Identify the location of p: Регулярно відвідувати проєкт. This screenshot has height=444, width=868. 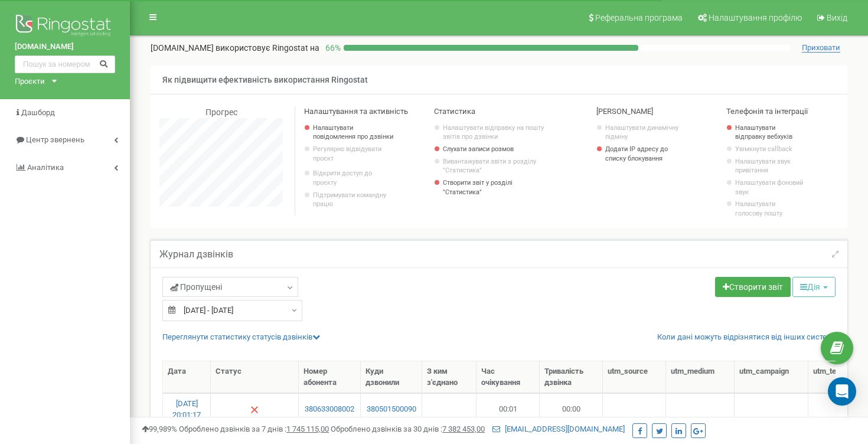
(354, 153).